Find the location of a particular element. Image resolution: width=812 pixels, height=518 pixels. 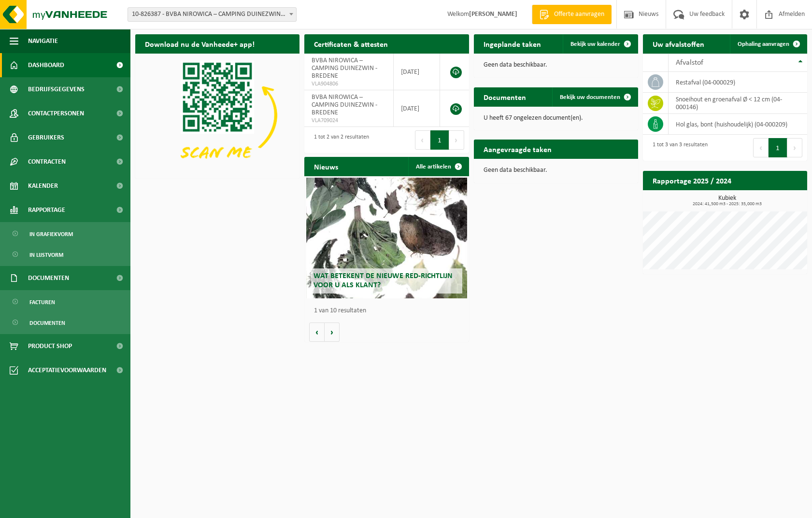

span: VLA709024 is located at coordinates (349, 121).